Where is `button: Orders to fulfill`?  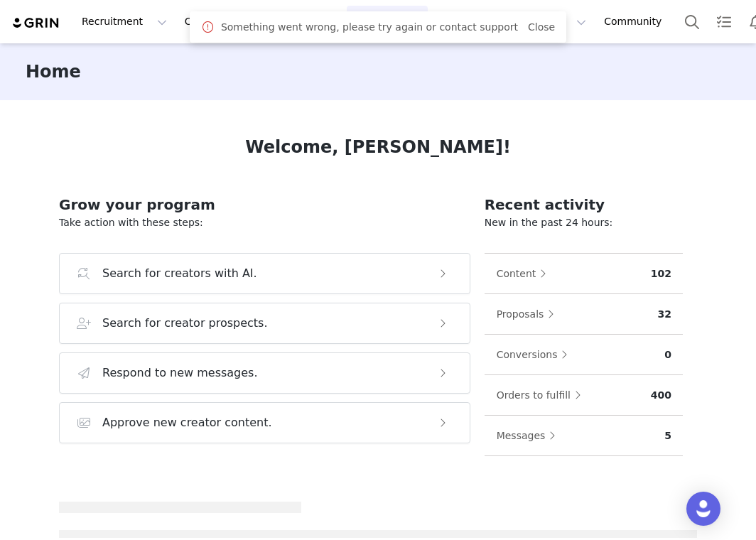
button: Orders to fulfill is located at coordinates (542, 395).